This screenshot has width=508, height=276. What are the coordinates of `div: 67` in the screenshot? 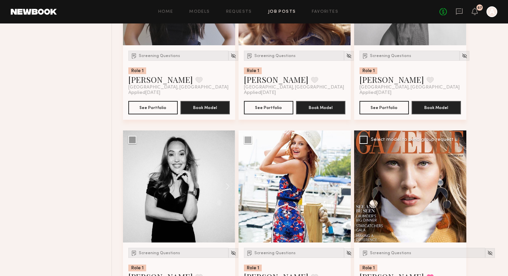 It's located at (479, 8).